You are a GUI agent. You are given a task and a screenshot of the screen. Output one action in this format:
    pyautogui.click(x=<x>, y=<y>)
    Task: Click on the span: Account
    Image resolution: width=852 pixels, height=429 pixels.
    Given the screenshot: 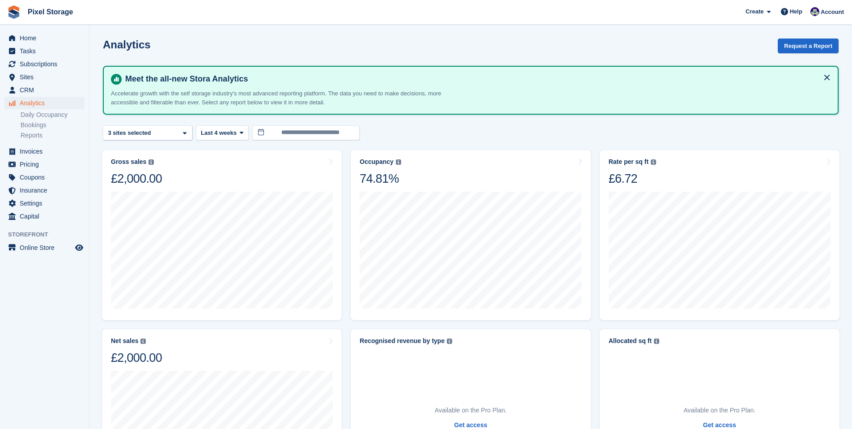 What is the action you would take?
    pyautogui.click(x=833, y=12)
    